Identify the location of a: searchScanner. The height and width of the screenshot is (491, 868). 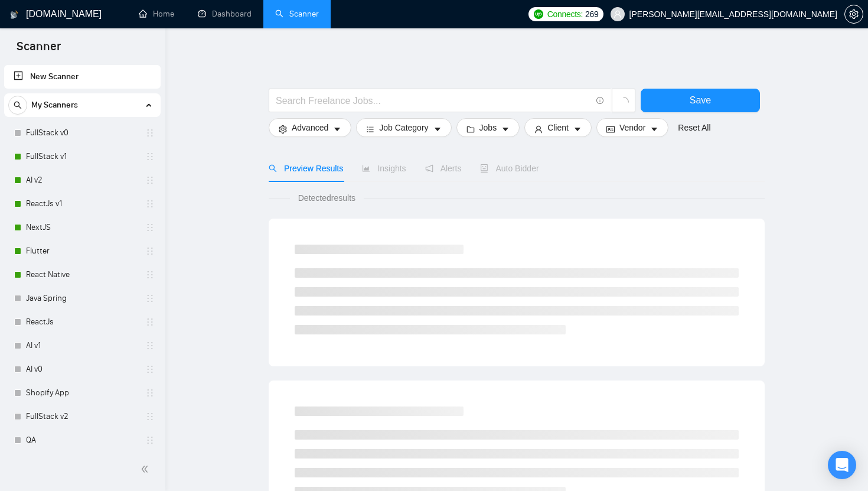
(297, 13).